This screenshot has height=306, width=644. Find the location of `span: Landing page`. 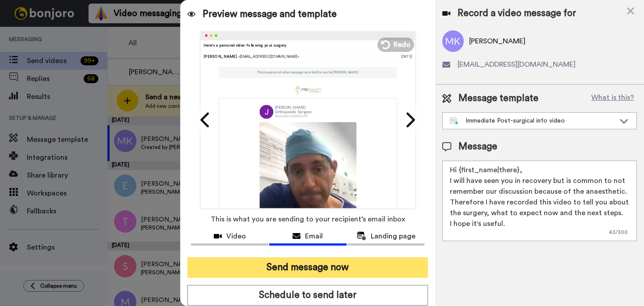

span: Landing page is located at coordinates (393, 236).